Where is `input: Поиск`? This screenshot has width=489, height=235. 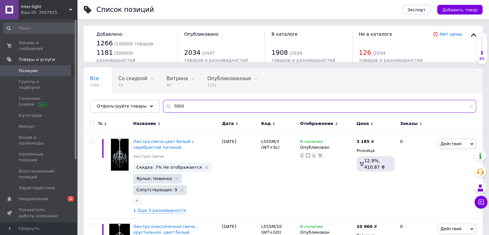
input: Поиск is located at coordinates (40, 28).